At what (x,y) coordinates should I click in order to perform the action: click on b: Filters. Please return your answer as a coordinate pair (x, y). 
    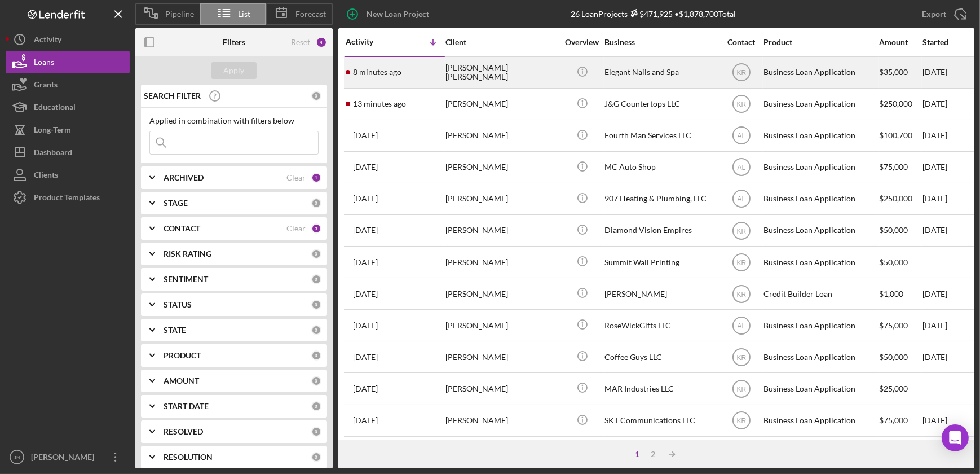
    Looking at the image, I should click on (234, 42).